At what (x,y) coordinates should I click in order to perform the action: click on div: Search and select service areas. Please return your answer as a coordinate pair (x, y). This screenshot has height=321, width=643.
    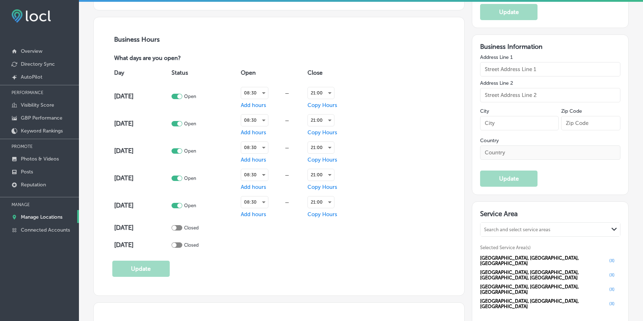
    Looking at the image, I should click on (517, 229).